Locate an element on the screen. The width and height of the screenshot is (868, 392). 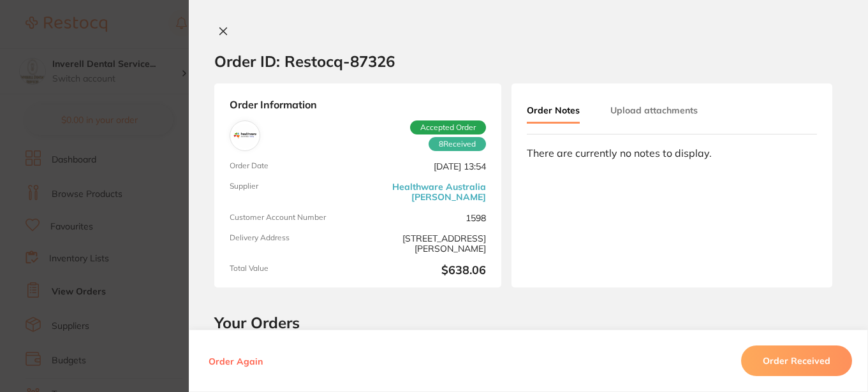
button: Upload attachments is located at coordinates (653, 110).